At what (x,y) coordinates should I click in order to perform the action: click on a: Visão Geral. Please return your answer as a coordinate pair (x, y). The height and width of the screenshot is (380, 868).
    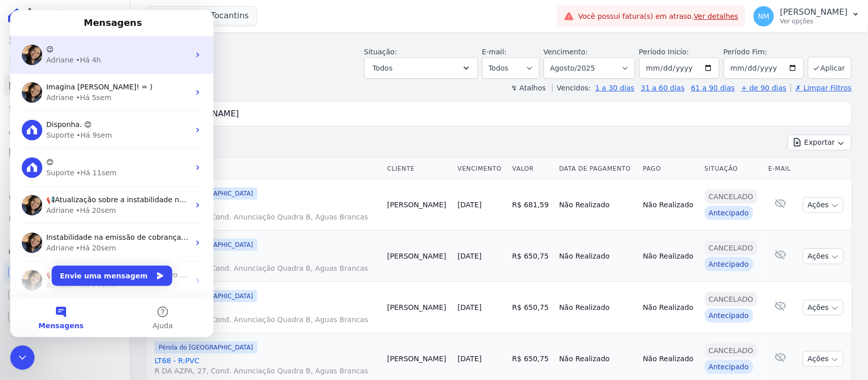
    Looking at the image, I should click on (65, 40).